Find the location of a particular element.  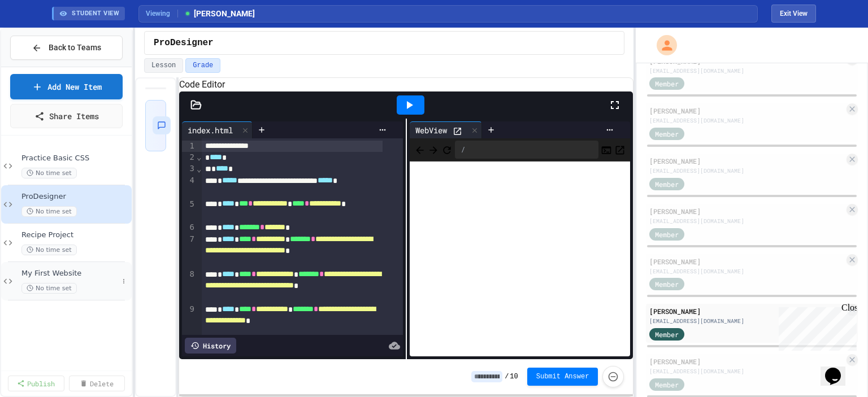

div: History is located at coordinates (210, 346).